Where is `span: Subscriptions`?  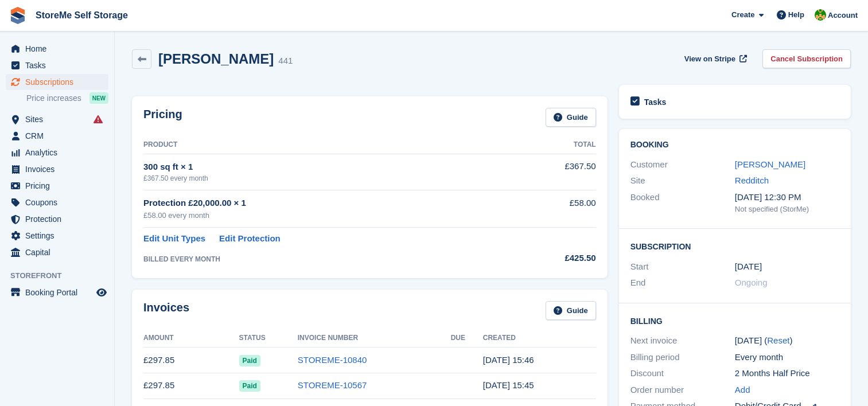 span: Subscriptions is located at coordinates (60, 82).